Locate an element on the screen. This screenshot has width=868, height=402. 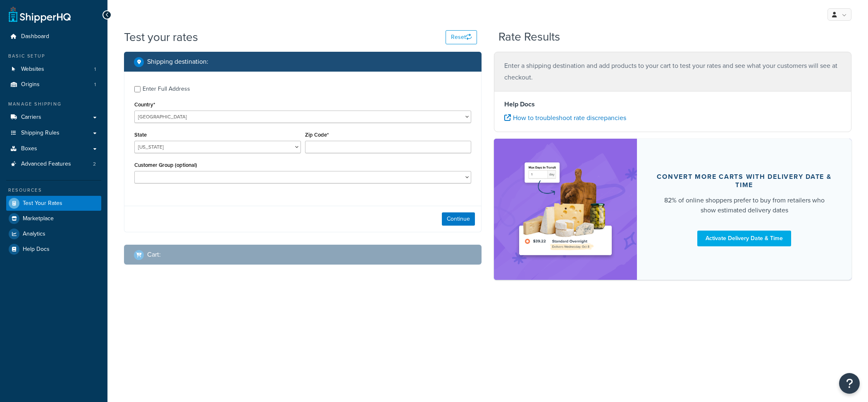
span: Help Docs is located at coordinates (36, 249).